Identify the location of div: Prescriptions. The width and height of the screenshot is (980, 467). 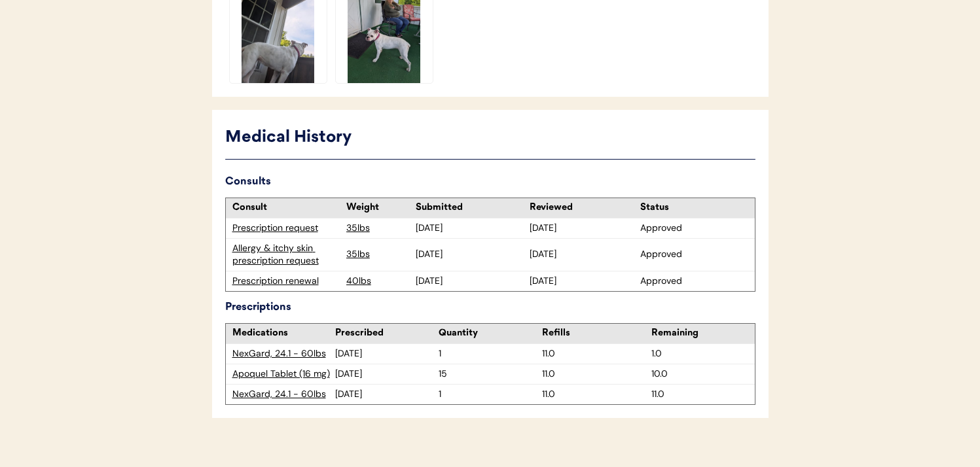
(490, 308).